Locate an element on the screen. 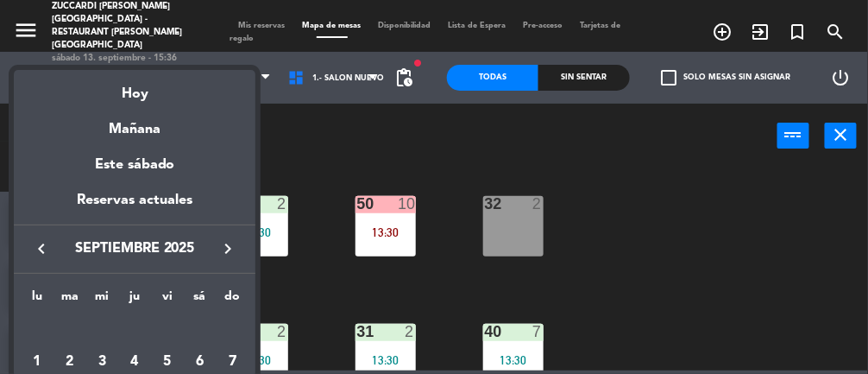 This screenshot has height=374, width=868. th: martes is located at coordinates (70, 300).